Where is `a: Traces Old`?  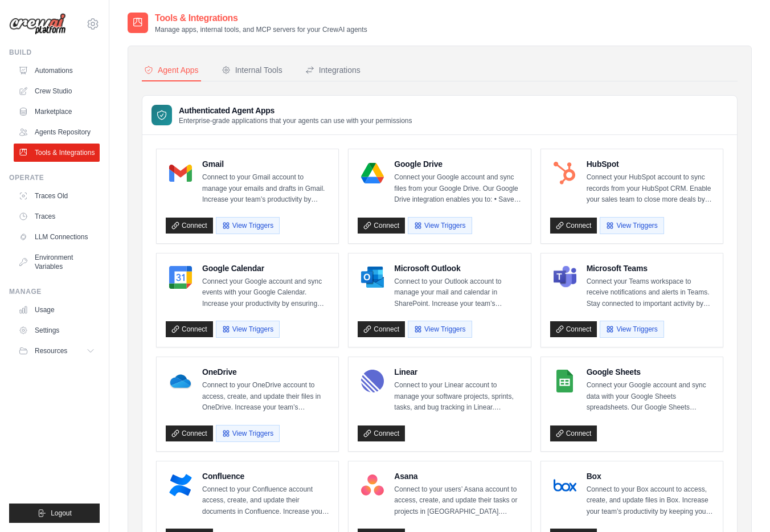 a: Traces Old is located at coordinates (56, 196).